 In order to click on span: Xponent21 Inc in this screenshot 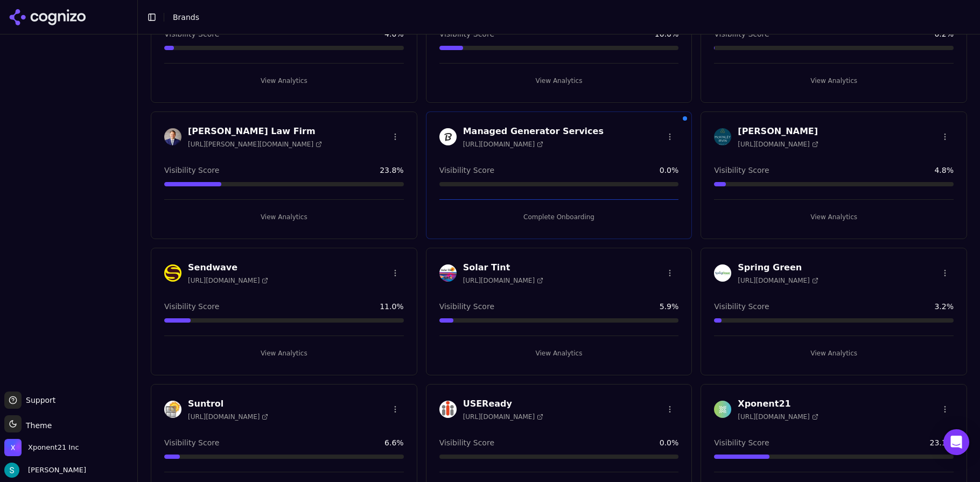, I will do `click(54, 448)`.